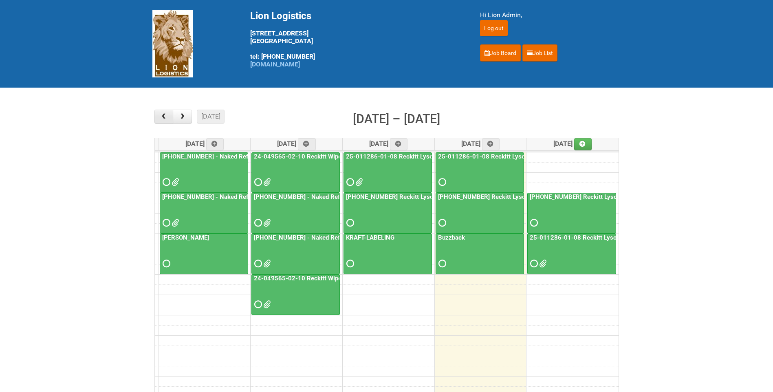 The height and width of the screenshot is (392, 773). Describe the element at coordinates (494, 28) in the screenshot. I see `input: Log out` at that location.